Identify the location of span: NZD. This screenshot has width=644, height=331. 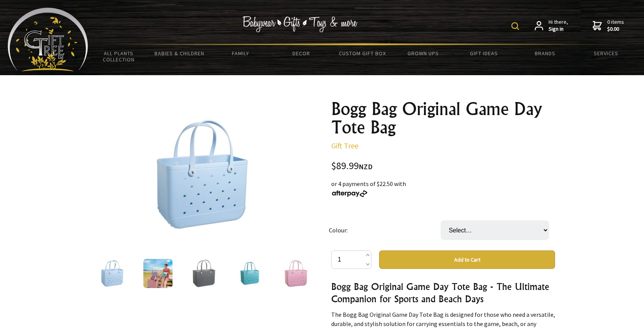
(366, 167).